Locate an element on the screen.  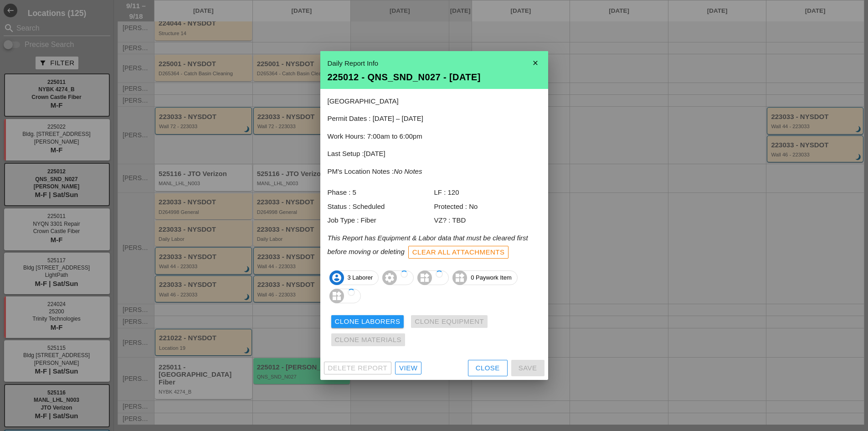
p: Last Setup : is located at coordinates (434, 153).